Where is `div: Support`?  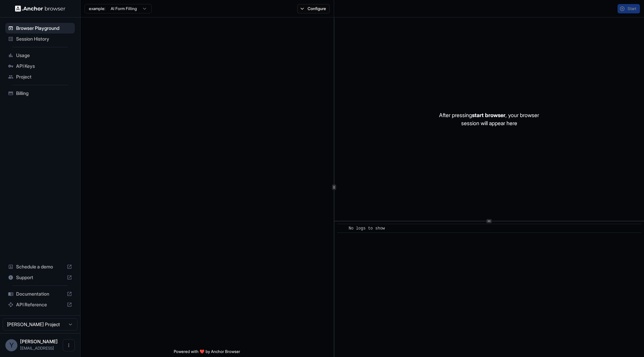 div: Support is located at coordinates (40, 277).